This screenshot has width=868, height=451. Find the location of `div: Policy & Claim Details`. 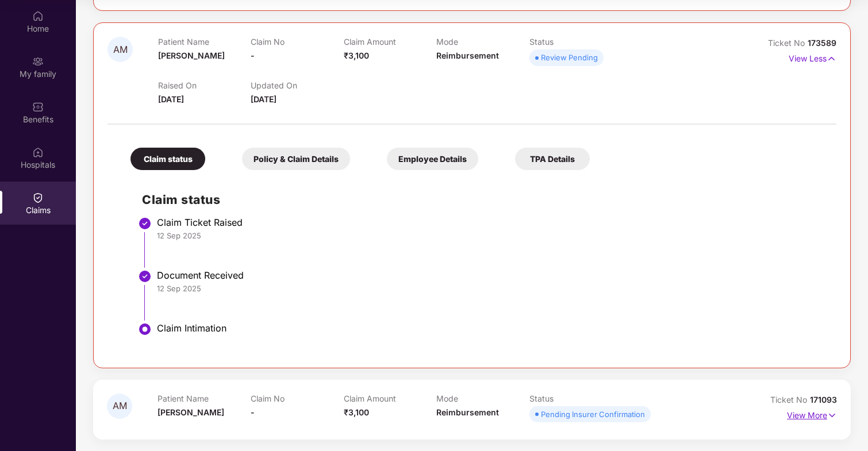

div: Policy & Claim Details is located at coordinates (296, 159).